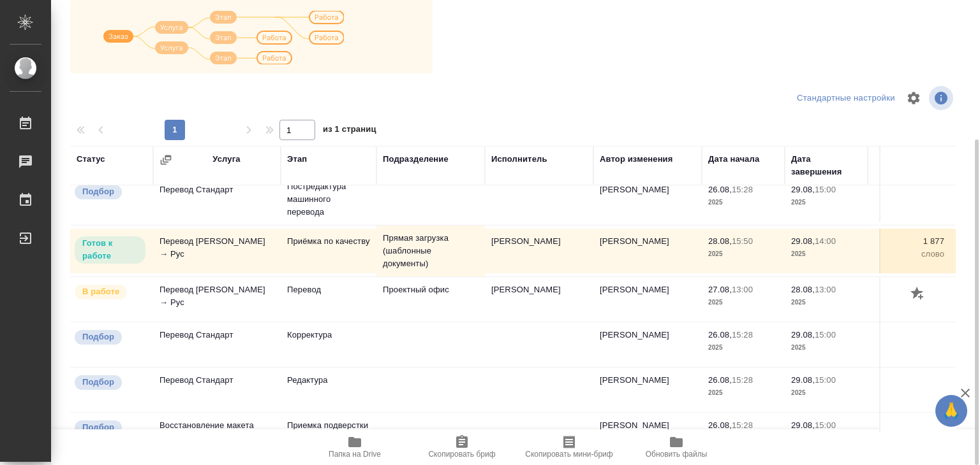 The height and width of the screenshot is (465, 980). Describe the element at coordinates (636, 160) in the screenshot. I see `div: Автор изменения` at that location.